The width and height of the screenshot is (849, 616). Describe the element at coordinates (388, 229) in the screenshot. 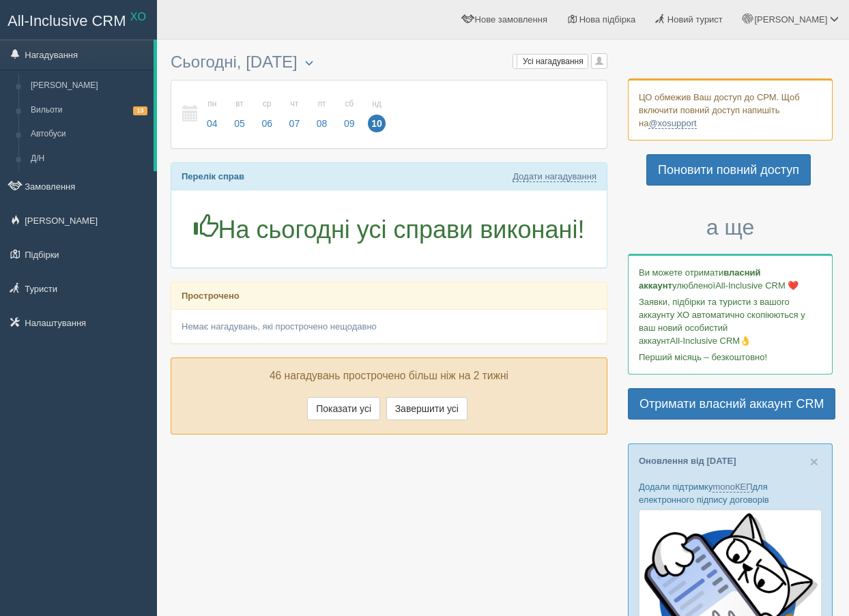

I see `h1: На сьогодні усі справи виконані!` at that location.